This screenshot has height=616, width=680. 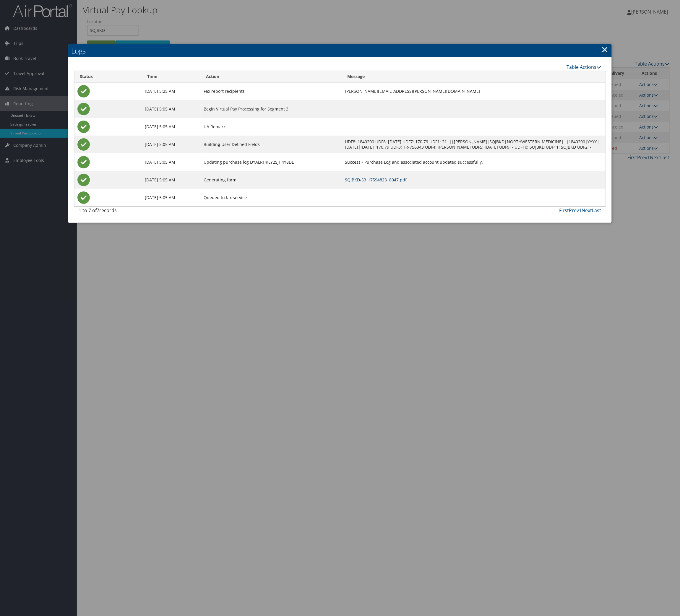 What do you see at coordinates (271, 197) in the screenshot?
I see `td: Queued to fax service` at bounding box center [271, 197].